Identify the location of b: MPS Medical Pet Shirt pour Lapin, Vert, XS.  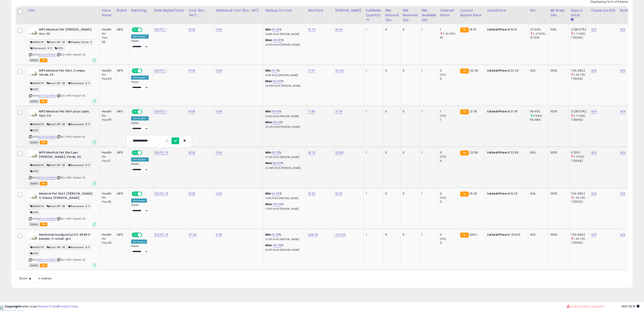
(66, 114).